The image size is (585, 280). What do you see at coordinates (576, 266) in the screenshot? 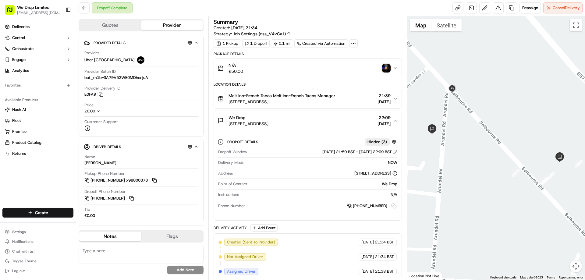
I see `button: Map camera controls` at bounding box center [576, 266].